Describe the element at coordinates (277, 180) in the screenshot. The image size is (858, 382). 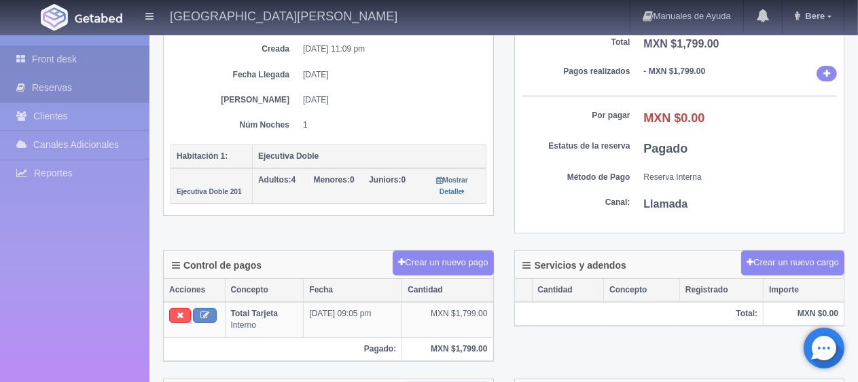
I see `span: 4` at that location.